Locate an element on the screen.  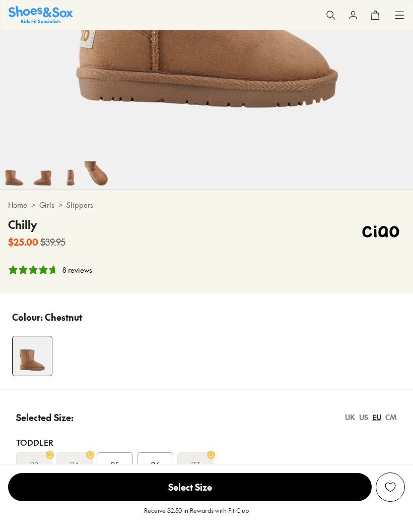
div: EU is located at coordinates (377, 417).